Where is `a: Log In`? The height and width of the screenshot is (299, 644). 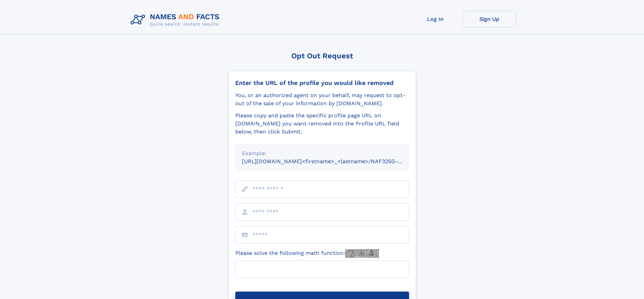 a: Log In is located at coordinates (435, 19).